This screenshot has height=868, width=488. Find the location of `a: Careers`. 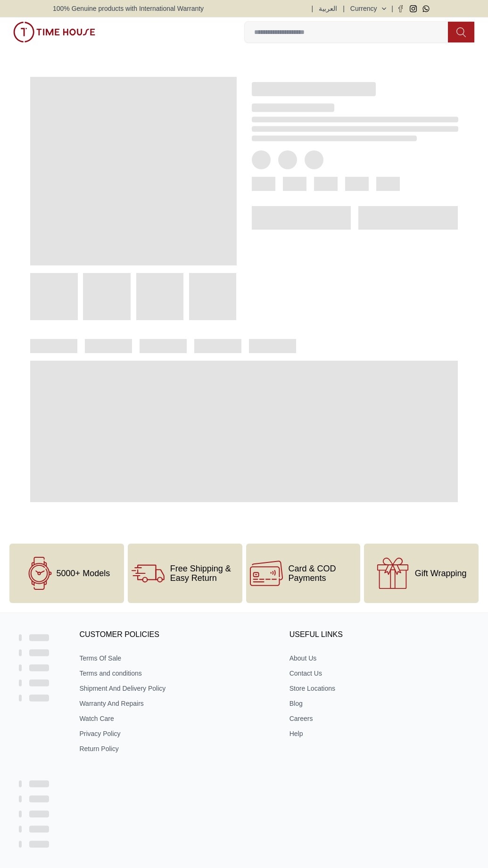

a: Careers is located at coordinates (384, 718).